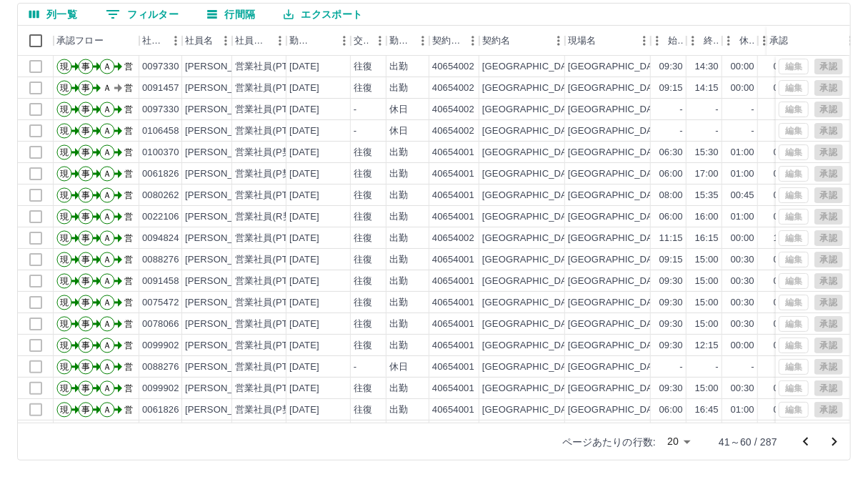  Describe the element at coordinates (704, 41) in the screenshot. I see `div: 終業` at that location.